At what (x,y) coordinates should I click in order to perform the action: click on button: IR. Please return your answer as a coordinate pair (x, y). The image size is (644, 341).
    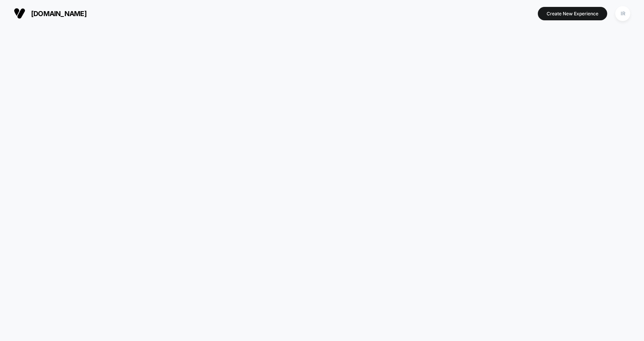
    Looking at the image, I should click on (623, 14).